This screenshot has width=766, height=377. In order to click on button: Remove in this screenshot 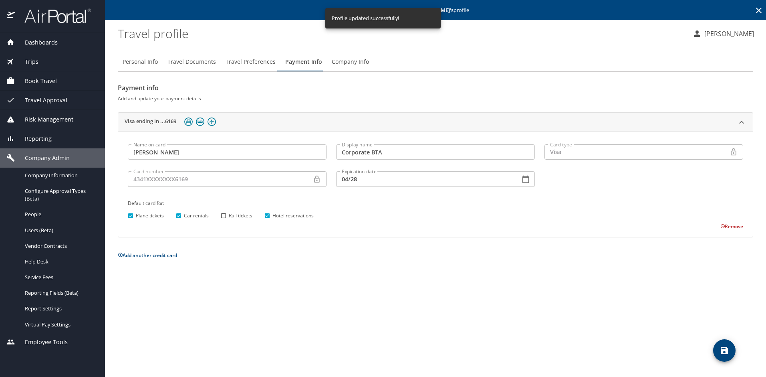, I will do `click(732, 226)`.